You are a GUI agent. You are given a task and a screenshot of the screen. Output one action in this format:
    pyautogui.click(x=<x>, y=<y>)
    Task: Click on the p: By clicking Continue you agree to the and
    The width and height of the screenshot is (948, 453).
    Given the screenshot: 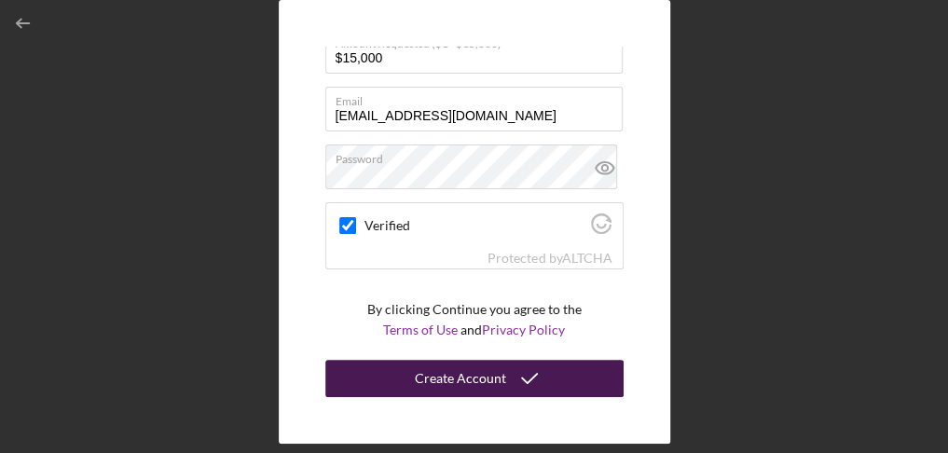 What is the action you would take?
    pyautogui.click(x=475, y=320)
    